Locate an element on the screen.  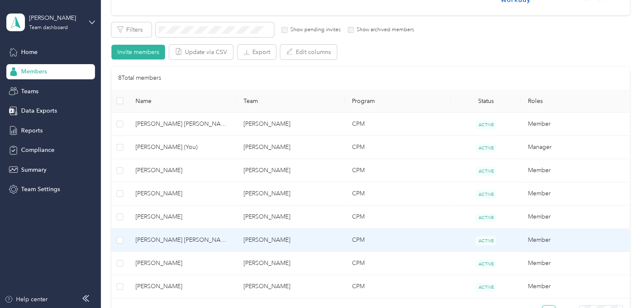
div: Help center is located at coordinates (26, 299).